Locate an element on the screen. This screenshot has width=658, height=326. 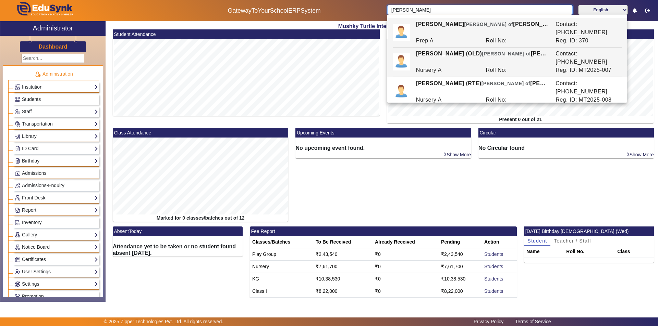
div: Reg. ID: MT2025-008 is located at coordinates (587, 100).